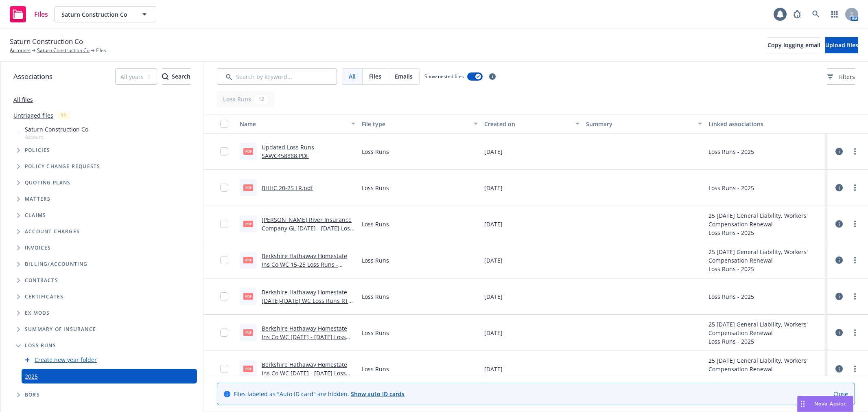 The image size is (868, 412). What do you see at coordinates (825, 404) in the screenshot?
I see `button: Nova Assist` at bounding box center [825, 404].